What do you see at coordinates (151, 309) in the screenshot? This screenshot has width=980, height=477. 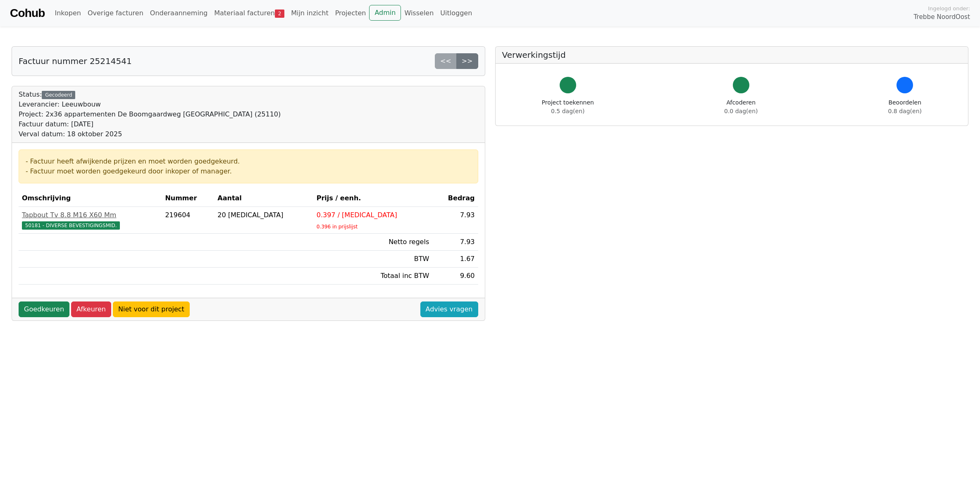 I see `a: Niet voor dit project` at bounding box center [151, 309].